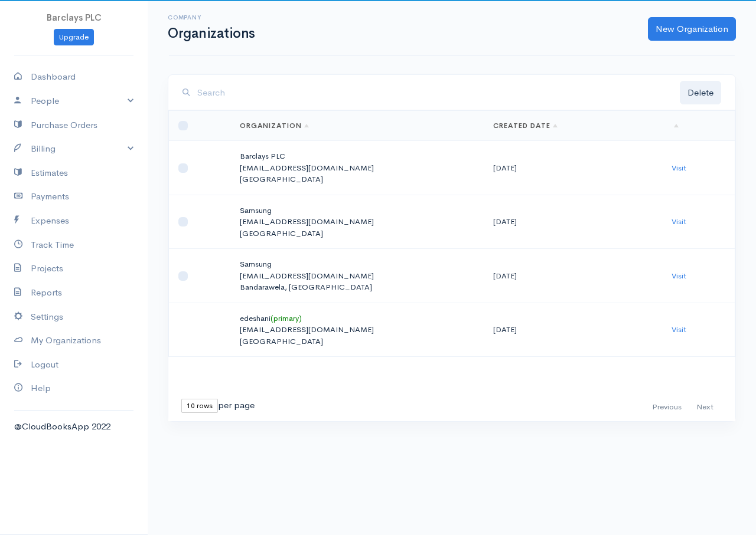 This screenshot has height=535, width=756. Describe the element at coordinates (357, 330) in the screenshot. I see `td: edeshani` at that location.